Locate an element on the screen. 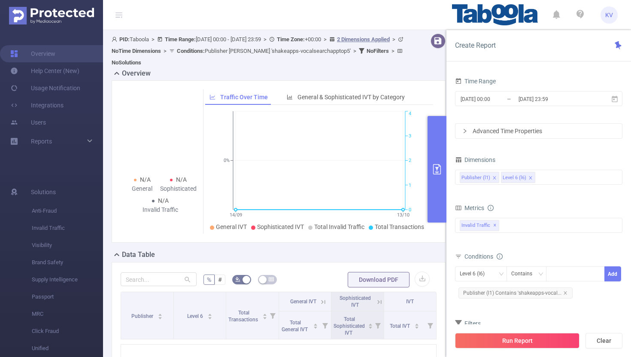 The width and height of the screenshot is (631, 357). b: No Solutions is located at coordinates (126, 62).